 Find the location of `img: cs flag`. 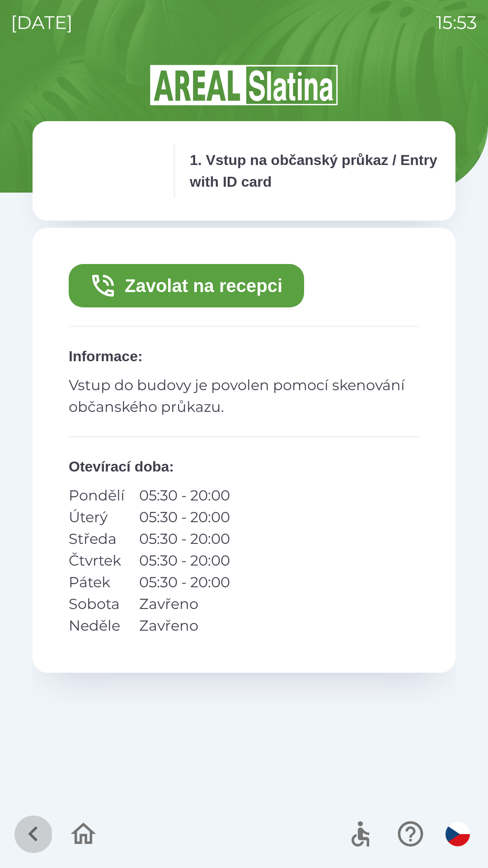

img: cs flag is located at coordinates (458, 834).